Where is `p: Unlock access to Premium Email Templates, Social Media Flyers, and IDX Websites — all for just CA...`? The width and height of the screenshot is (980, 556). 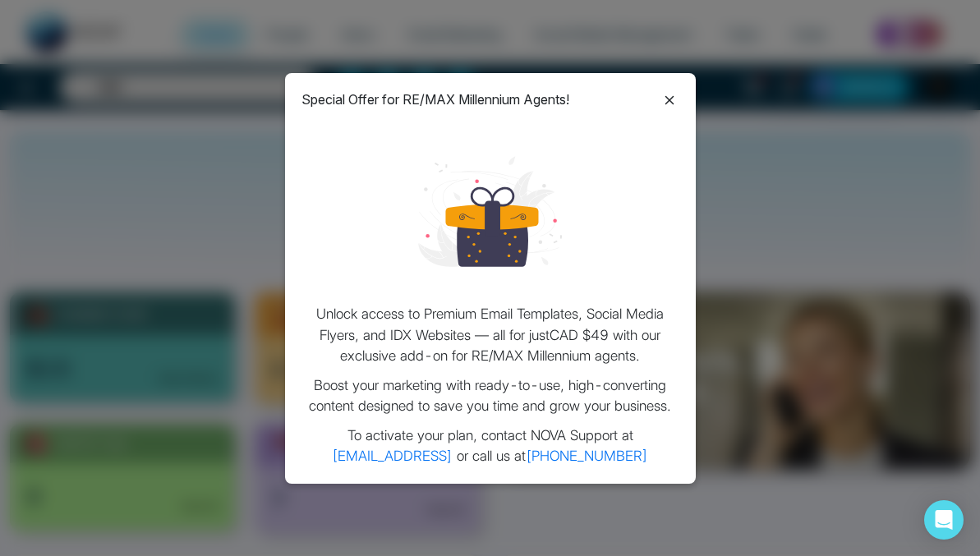 p: Unlock access to Premium Email Templates, Social Media Flyers, and IDX Websites — all for just CA... is located at coordinates (490, 334).